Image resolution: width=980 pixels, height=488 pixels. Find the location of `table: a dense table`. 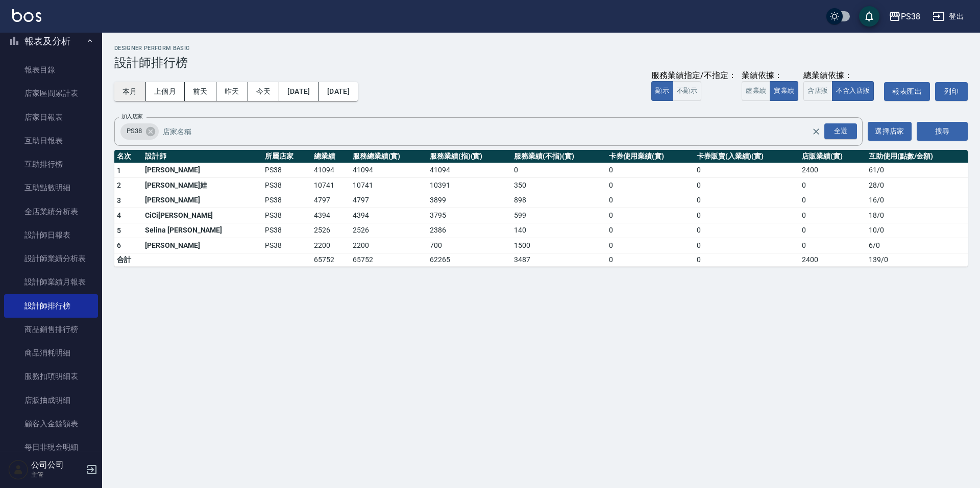

table: a dense table is located at coordinates (541, 208).